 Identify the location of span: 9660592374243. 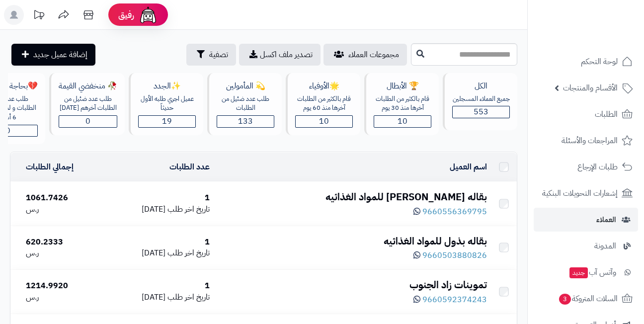
(455, 300).